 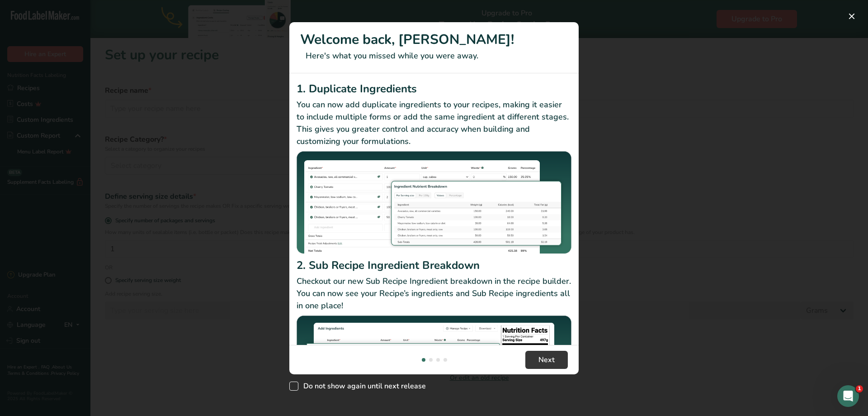 What do you see at coordinates (434, 89) in the screenshot?
I see `h2: 1. Duplicate Ingredients` at bounding box center [434, 89].